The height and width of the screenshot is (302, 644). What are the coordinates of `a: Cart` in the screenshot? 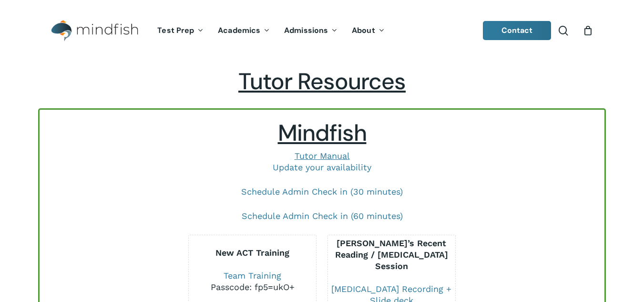 It's located at (588, 31).